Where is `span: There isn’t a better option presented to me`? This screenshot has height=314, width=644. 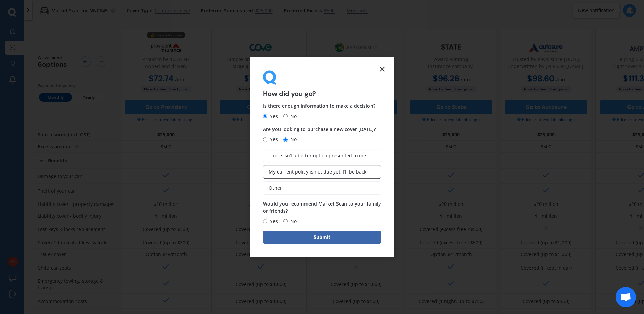
span: There isn’t a better option presented to me is located at coordinates (317, 156).